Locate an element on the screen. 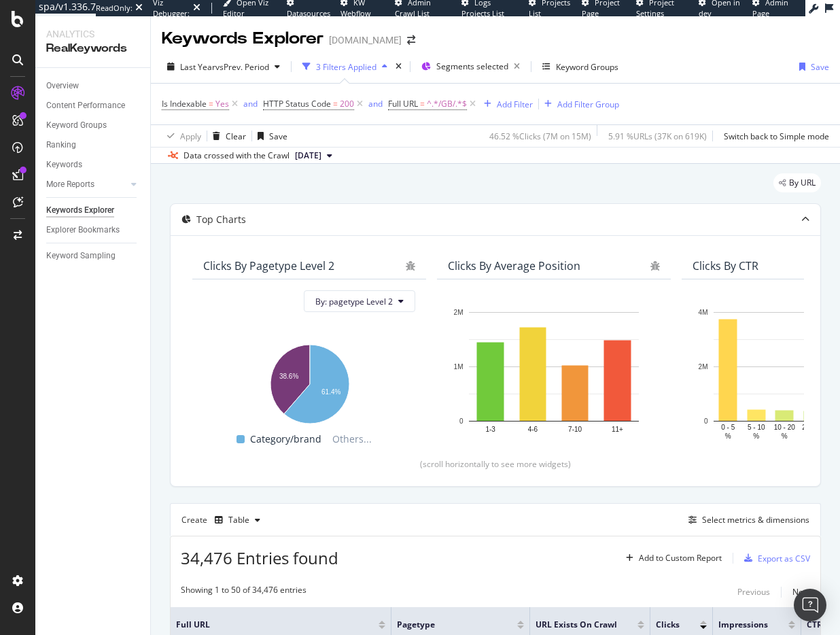 Image resolution: width=840 pixels, height=635 pixels. div: Content Performance is located at coordinates (86, 106).